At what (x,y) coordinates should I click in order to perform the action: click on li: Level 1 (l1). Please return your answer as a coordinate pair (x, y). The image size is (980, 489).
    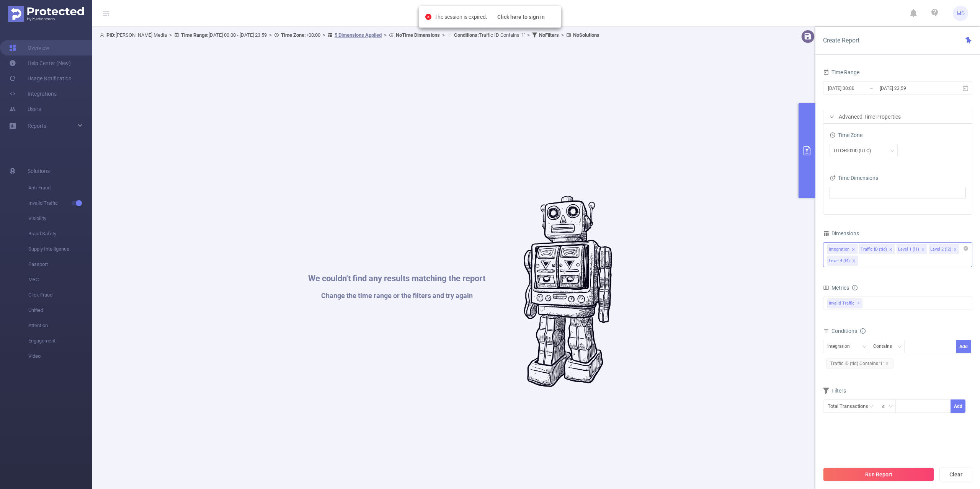
    Looking at the image, I should click on (912, 249).